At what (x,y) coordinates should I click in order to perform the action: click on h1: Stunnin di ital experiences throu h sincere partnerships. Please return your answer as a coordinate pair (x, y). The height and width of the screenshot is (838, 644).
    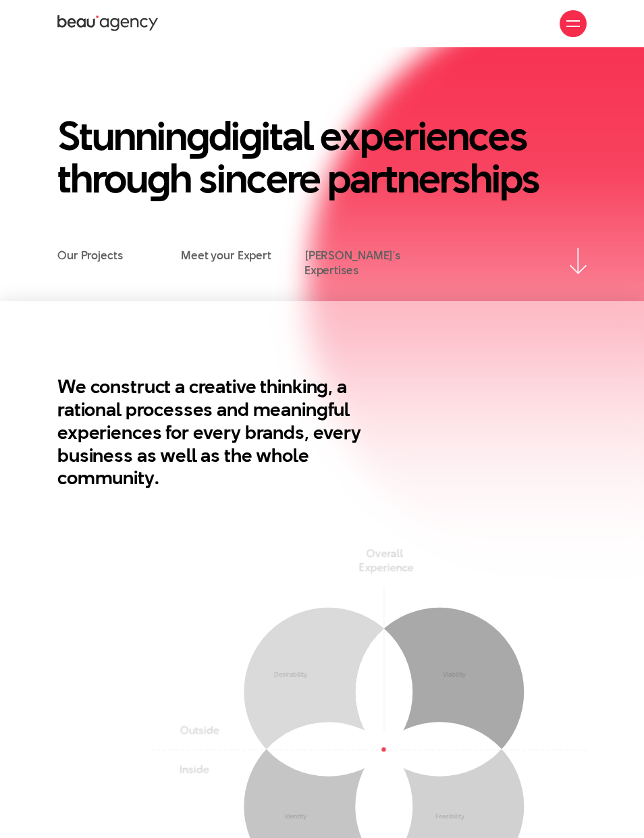
    Looking at the image, I should click on (322, 157).